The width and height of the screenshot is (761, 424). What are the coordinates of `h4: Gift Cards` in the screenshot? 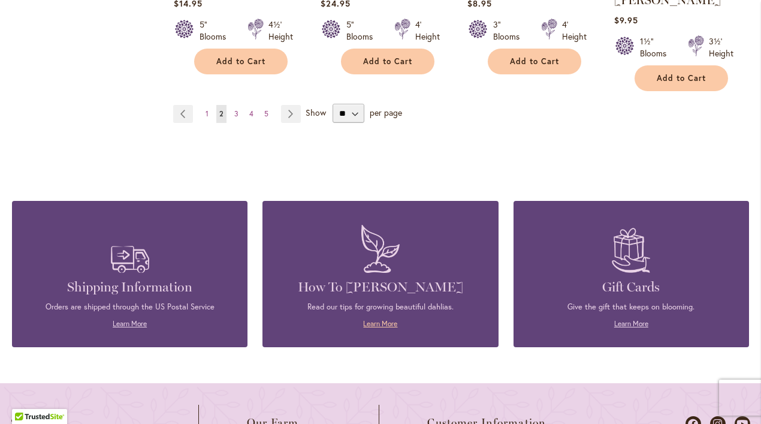 It's located at (631, 287).